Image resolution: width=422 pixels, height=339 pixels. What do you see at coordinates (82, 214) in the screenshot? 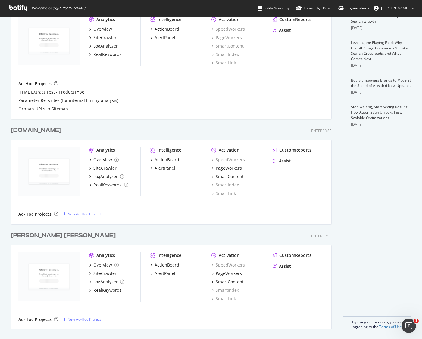
I see `a: New Ad-Hoc Project` at bounding box center [82, 214].